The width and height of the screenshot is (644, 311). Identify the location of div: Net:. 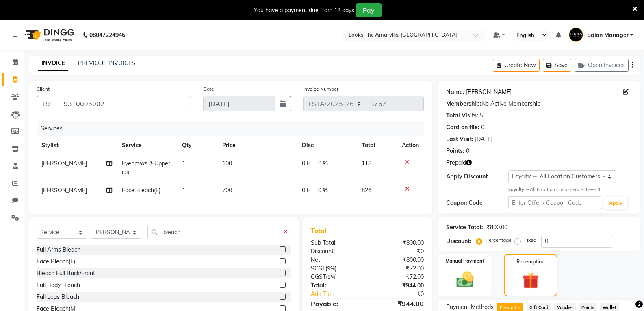
(336, 260).